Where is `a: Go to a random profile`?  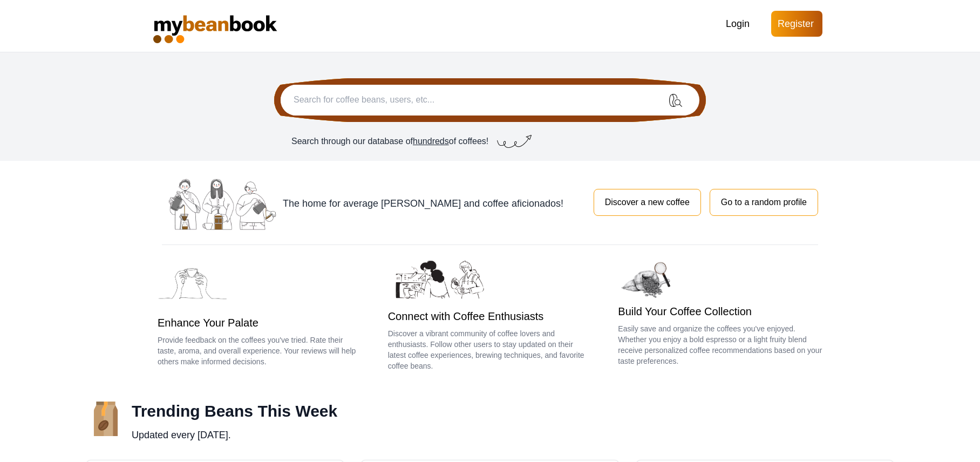 a: Go to a random profile is located at coordinates (764, 202).